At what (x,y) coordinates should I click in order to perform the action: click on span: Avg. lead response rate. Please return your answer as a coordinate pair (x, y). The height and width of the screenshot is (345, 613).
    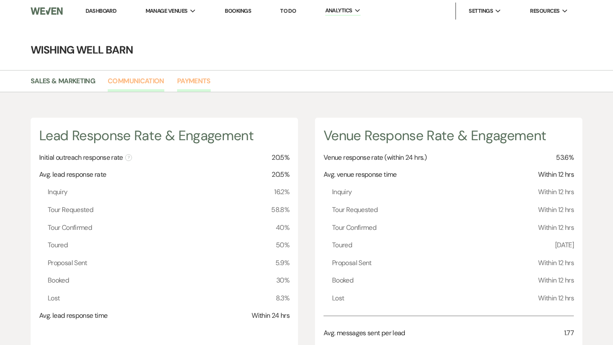
    Looking at the image, I should click on (72, 175).